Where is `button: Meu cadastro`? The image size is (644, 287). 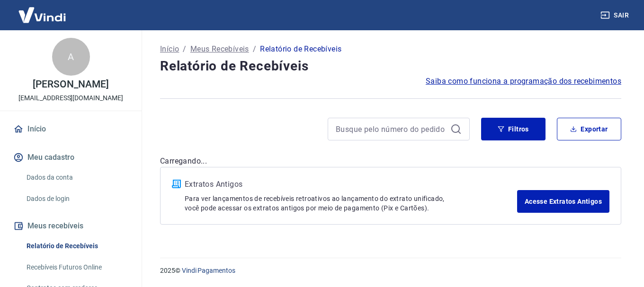 button: Meu cadastro is located at coordinates (71, 157).